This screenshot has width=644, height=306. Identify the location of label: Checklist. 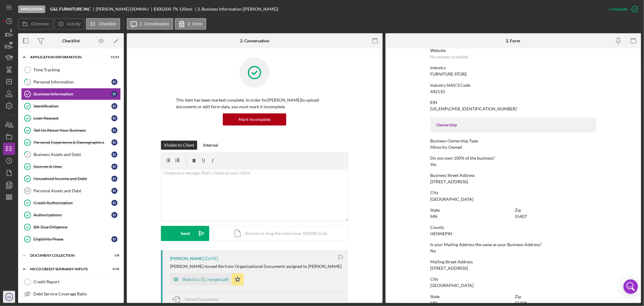
(107, 24).